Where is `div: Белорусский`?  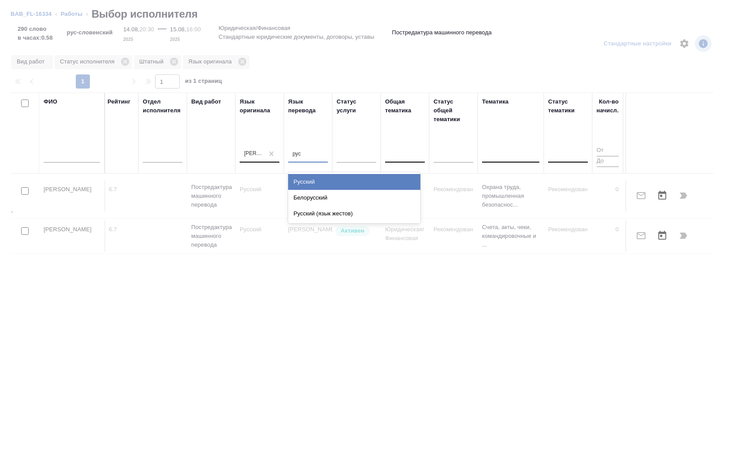
div: Белорусский is located at coordinates (354, 198).